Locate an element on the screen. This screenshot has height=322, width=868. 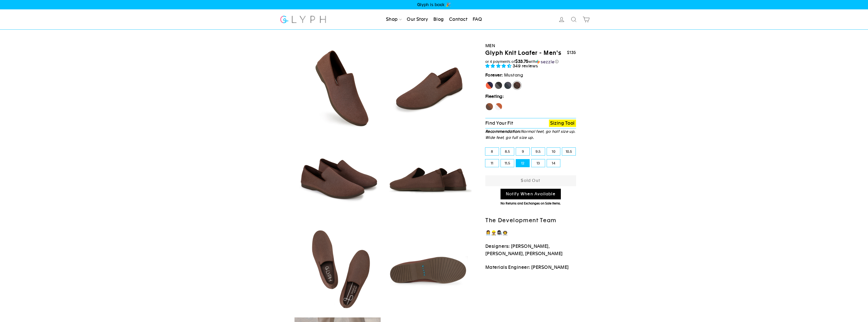
label: Panther is located at coordinates (499, 85).